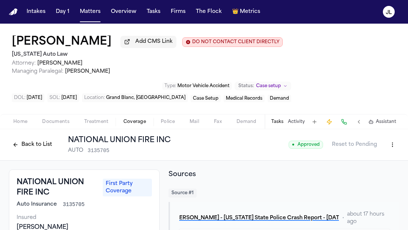 The image size is (408, 230). I want to click on h1: NATIONAL UNION FIRE INC, so click(119, 140).